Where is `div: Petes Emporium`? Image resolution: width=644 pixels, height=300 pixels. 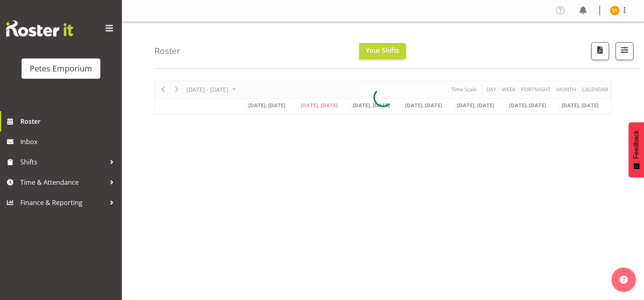
div: Petes Emporium is located at coordinates (61, 69).